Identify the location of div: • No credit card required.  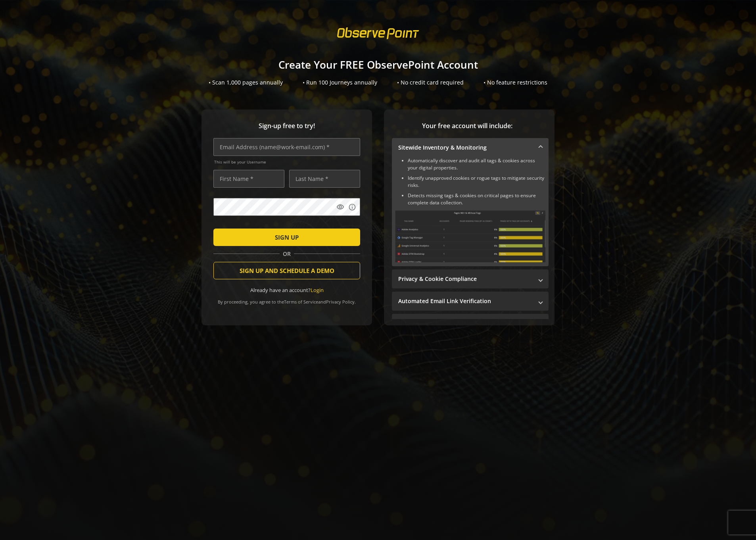
(430, 83).